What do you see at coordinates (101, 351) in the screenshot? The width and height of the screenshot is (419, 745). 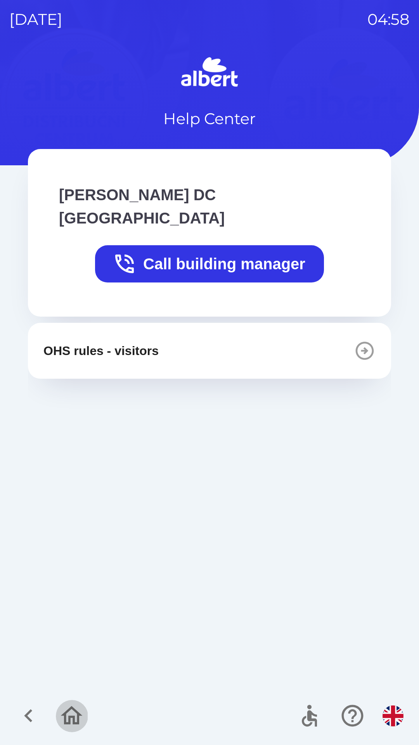 I see `p: OHS rules - visitors` at bounding box center [101, 351].